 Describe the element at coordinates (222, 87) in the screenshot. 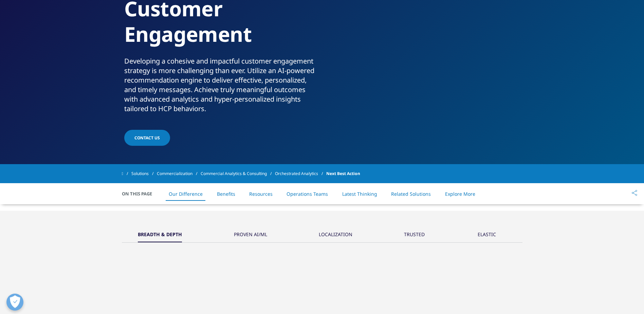

I see `p: Developing a cohesive and impactful customer engagement strategy is more challenging than ever. U...` at that location.